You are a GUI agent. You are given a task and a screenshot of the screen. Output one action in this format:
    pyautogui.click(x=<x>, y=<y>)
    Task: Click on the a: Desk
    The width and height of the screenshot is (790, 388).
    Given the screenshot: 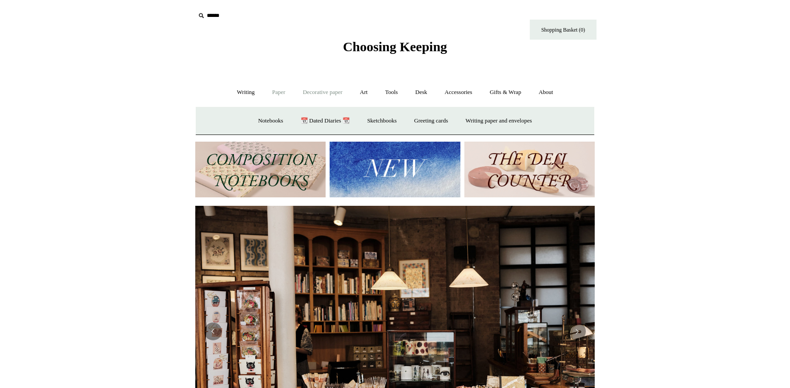 What is the action you would take?
    pyautogui.click(x=421, y=92)
    